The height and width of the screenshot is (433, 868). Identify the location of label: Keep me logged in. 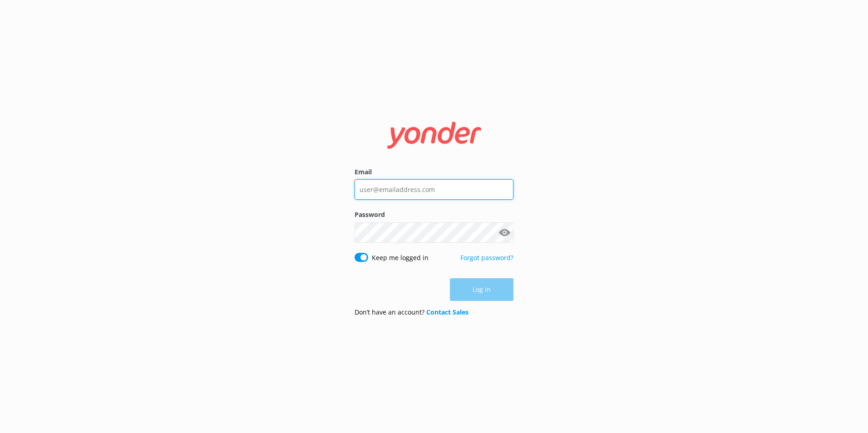
(400, 258).